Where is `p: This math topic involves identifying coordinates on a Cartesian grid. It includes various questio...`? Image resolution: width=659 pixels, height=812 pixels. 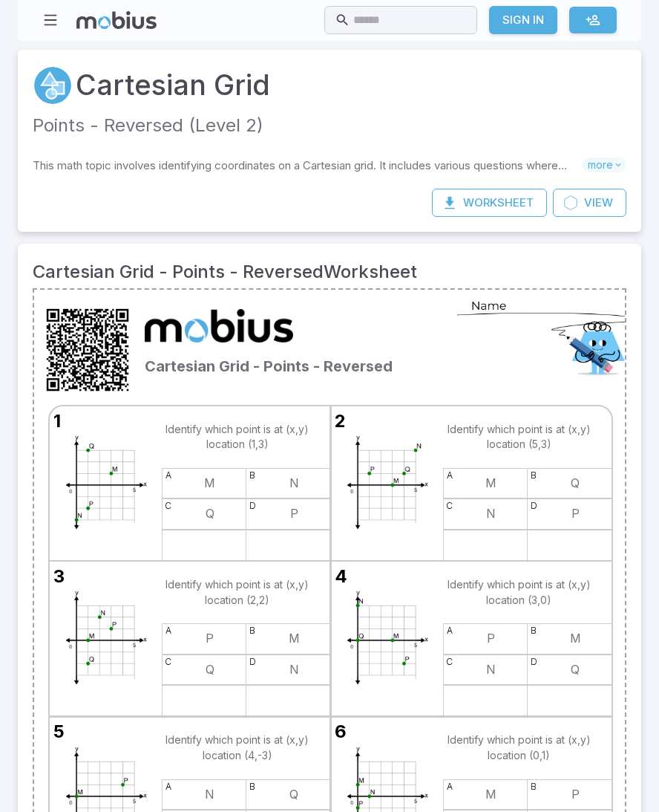 p: This math topic involves identifying coordinates on a Cartesian grid. It includes various questio... is located at coordinates (307, 166).